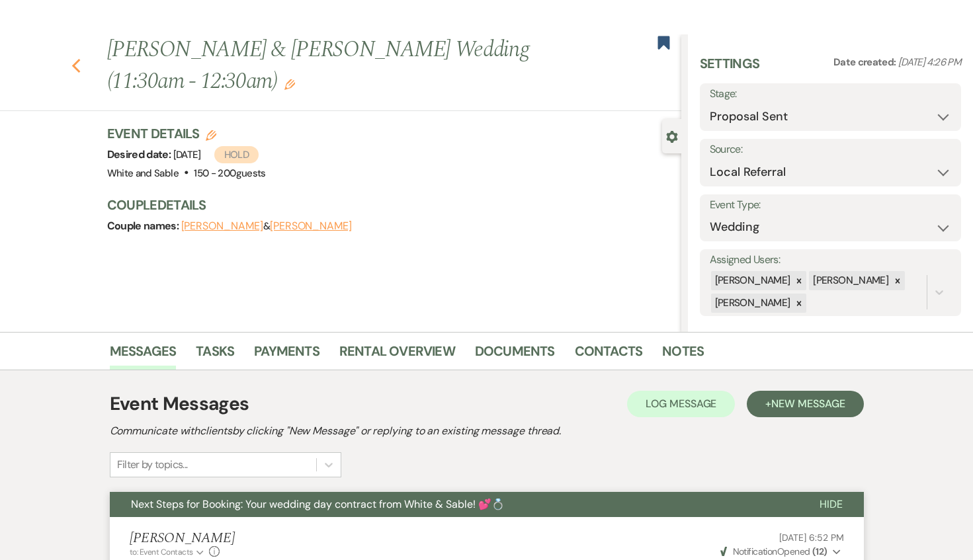 This screenshot has width=973, height=560. What do you see at coordinates (260, 17) in the screenshot?
I see `span: Manage Venues` at bounding box center [260, 17].